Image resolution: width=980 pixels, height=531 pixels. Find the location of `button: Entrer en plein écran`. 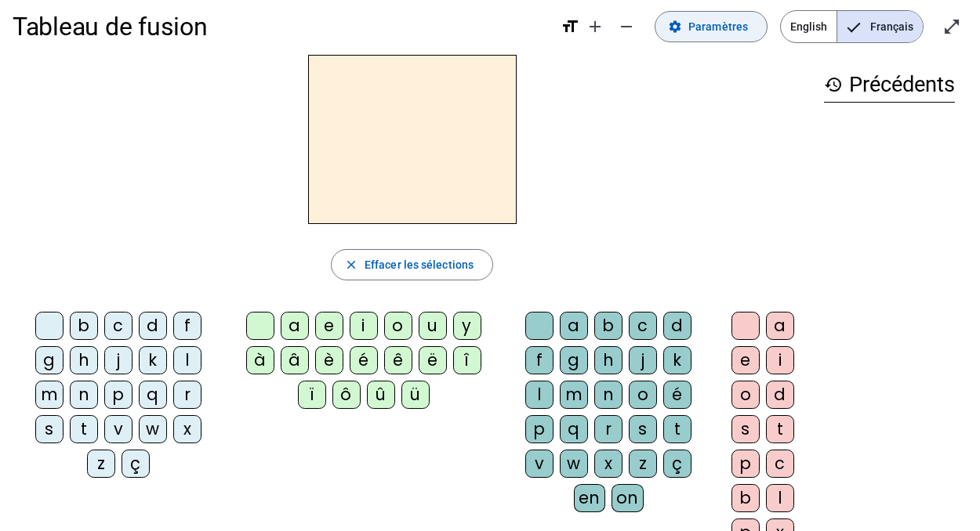

button: Entrer en plein écran is located at coordinates (952, 27).